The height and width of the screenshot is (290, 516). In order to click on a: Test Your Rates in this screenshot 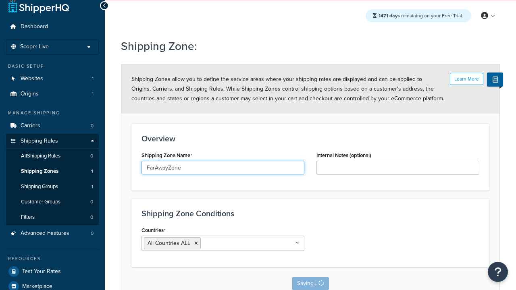, I will do `click(52, 272)`.